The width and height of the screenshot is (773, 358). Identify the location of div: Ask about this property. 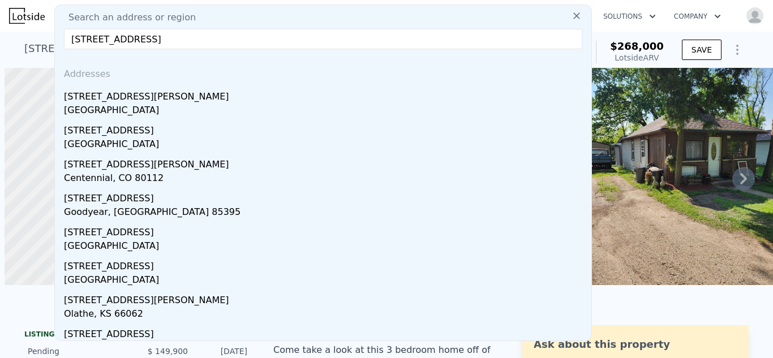
(635, 344).